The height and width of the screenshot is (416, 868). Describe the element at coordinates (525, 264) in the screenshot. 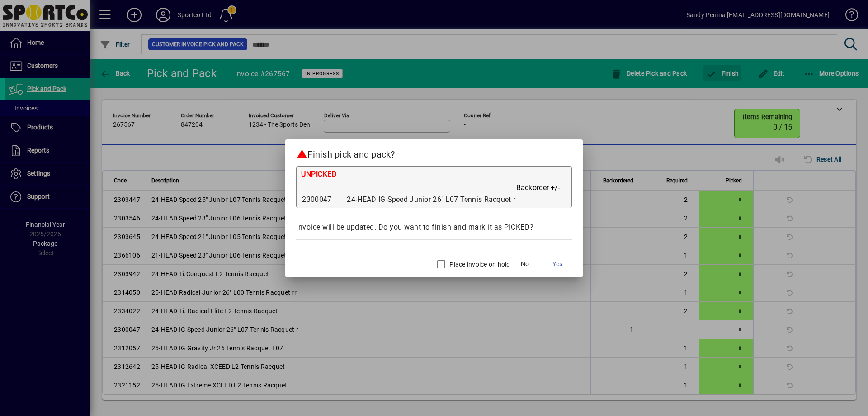

I see `span: No` at that location.